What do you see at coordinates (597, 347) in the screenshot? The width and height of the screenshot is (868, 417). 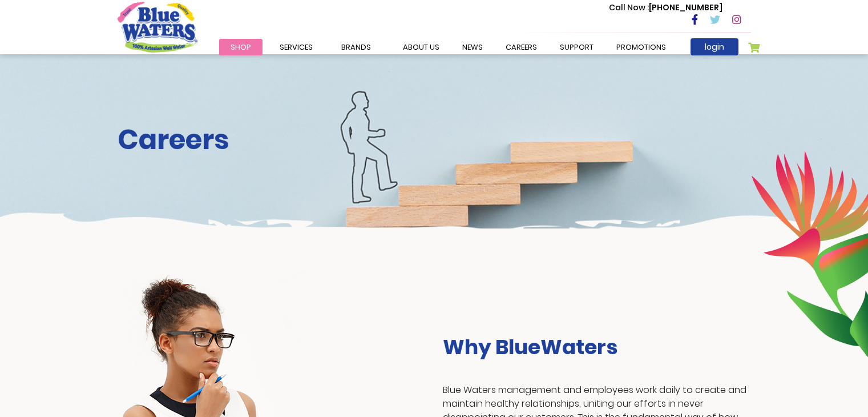 I see `h3: Why BlueWaters` at bounding box center [597, 347].